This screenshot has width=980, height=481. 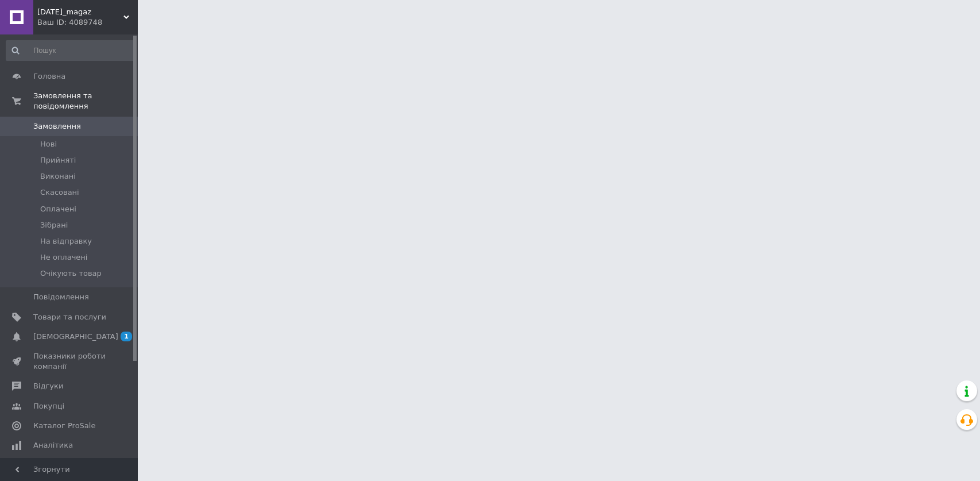 I want to click on span: 1, so click(x=126, y=336).